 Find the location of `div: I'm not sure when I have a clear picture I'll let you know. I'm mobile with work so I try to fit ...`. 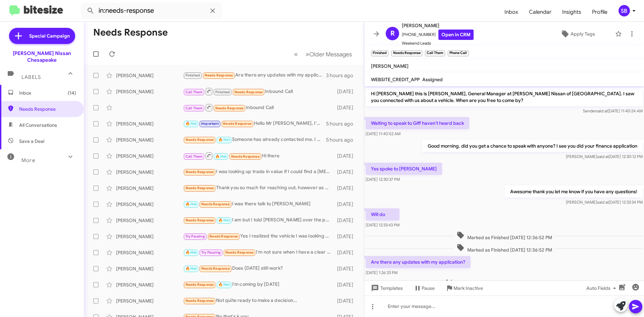

div: I'm not sure when I have a clear picture I'll let you know. I'm mobile with work so I try to fit ... is located at coordinates (258, 252).